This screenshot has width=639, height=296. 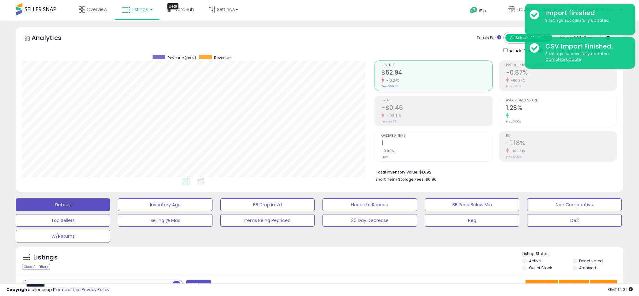 I want to click on p: Listing States:, so click(x=573, y=254).